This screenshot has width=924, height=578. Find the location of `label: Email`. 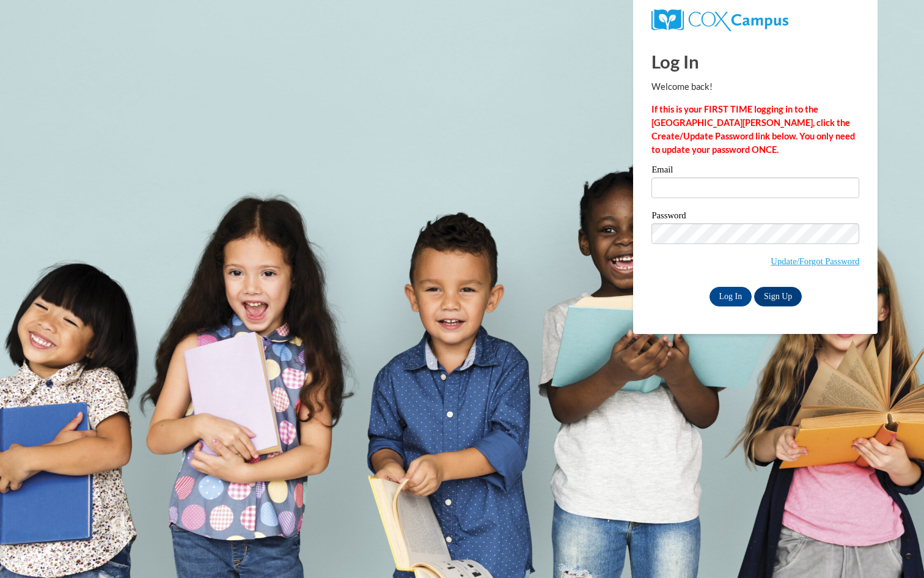

label: Email is located at coordinates (755, 172).